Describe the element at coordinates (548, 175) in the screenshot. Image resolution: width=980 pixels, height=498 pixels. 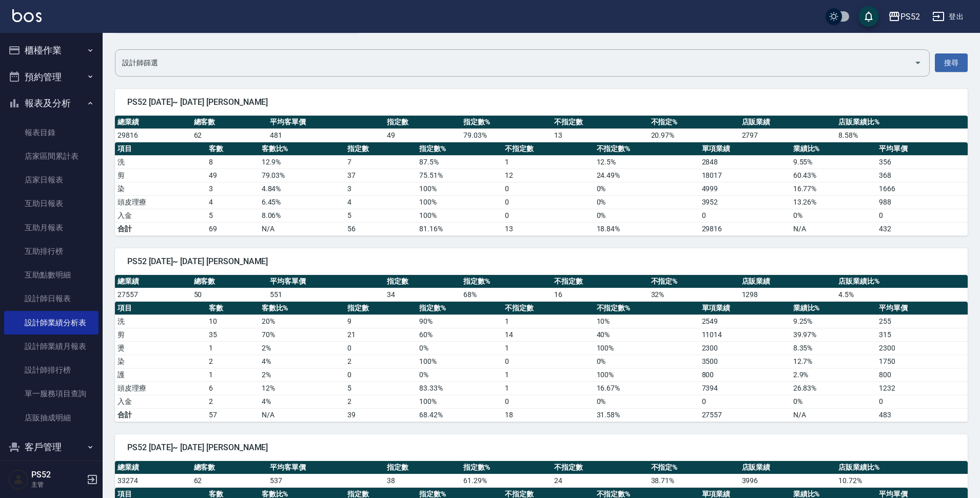
I see `td: 12` at that location.